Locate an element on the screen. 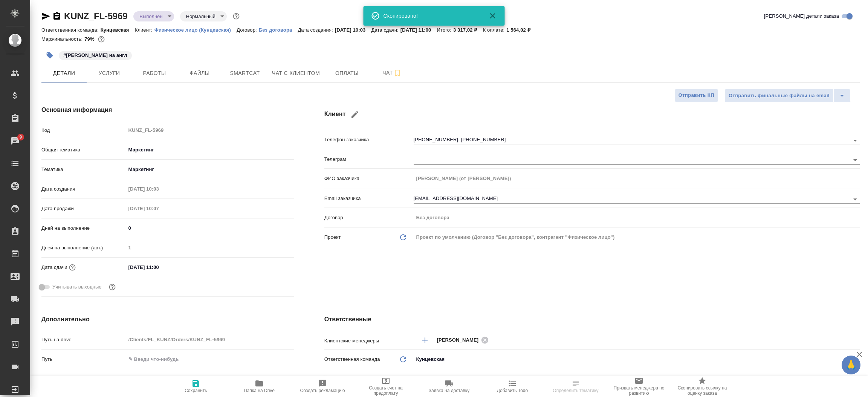  span: Чат is located at coordinates (392, 73).